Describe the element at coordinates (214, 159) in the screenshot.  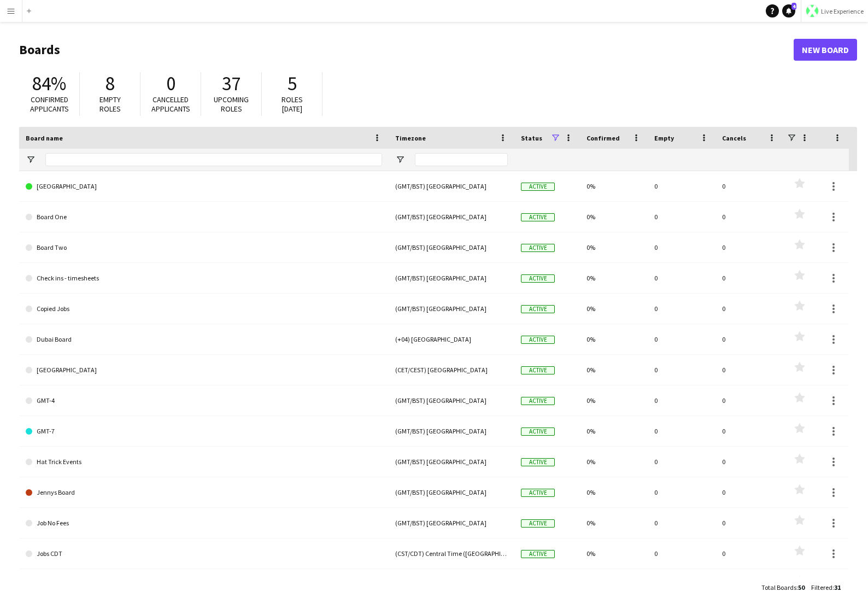
I see `input: Board name Filter Input` at that location.